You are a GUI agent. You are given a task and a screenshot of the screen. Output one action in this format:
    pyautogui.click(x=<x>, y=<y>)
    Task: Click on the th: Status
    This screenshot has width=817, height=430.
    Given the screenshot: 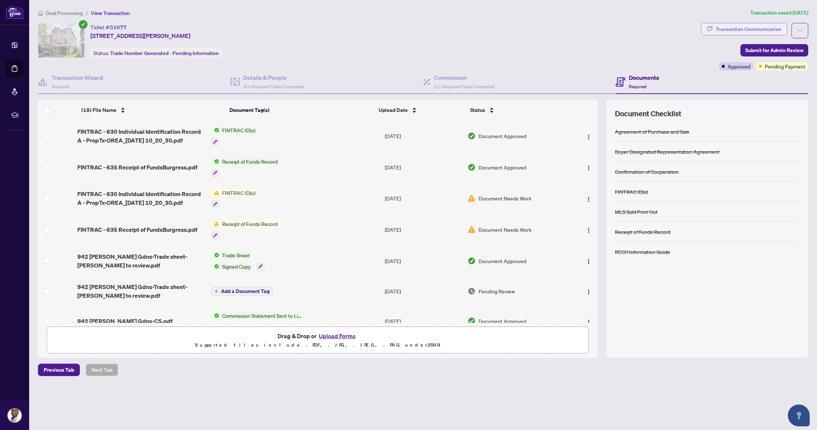 What is the action you would take?
    pyautogui.click(x=524, y=110)
    